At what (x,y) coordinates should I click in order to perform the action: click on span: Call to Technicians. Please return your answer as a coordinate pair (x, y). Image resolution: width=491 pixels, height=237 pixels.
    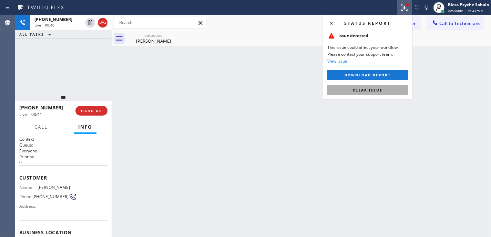
    Looking at the image, I should click on (460, 23).